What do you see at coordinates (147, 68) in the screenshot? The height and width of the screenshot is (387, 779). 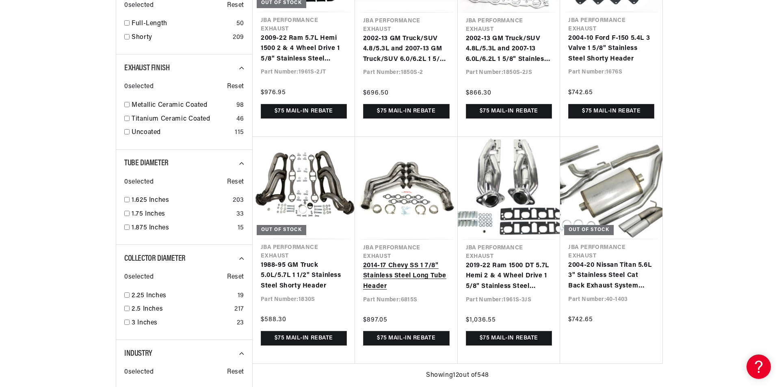 I see `span: Exhaust Finish` at bounding box center [147, 68].